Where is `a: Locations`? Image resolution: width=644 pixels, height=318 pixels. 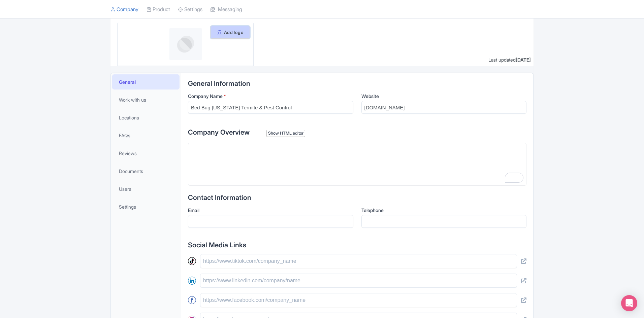
a: Locations is located at coordinates (146, 117).